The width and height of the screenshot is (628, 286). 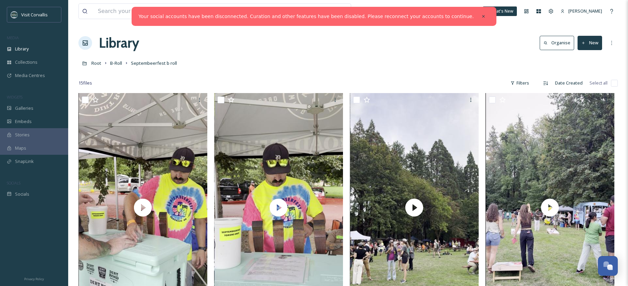 I want to click on a: Root, so click(x=96, y=63).